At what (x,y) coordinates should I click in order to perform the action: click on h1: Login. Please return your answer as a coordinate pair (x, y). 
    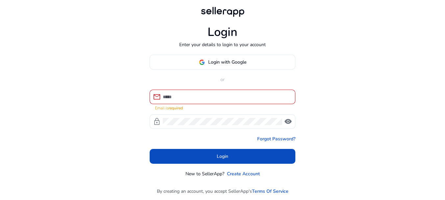
    Looking at the image, I should click on (222, 32).